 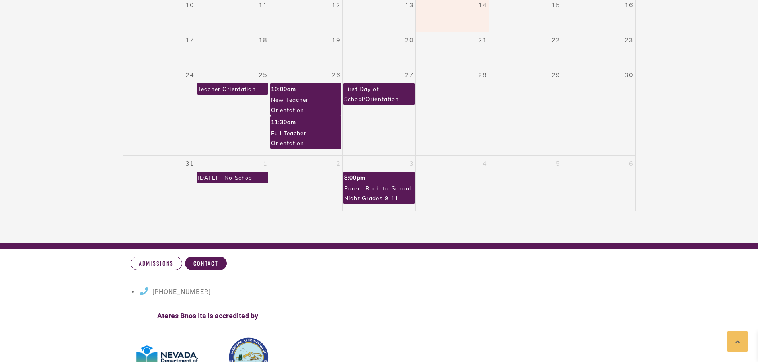 What do you see at coordinates (208, 316) in the screenshot?
I see `h4: Ateres Bnos Ita is accredited by` at bounding box center [208, 316].